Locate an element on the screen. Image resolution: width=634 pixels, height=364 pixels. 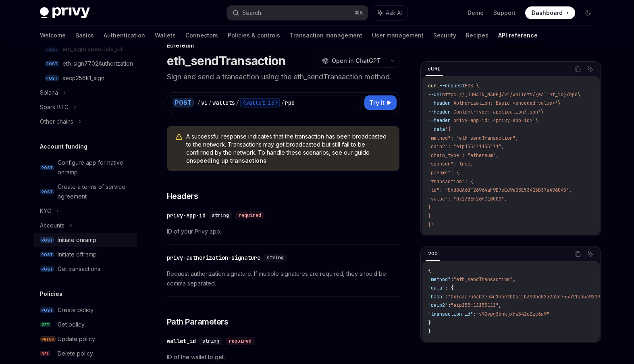
a: User management is located at coordinates (398, 36).